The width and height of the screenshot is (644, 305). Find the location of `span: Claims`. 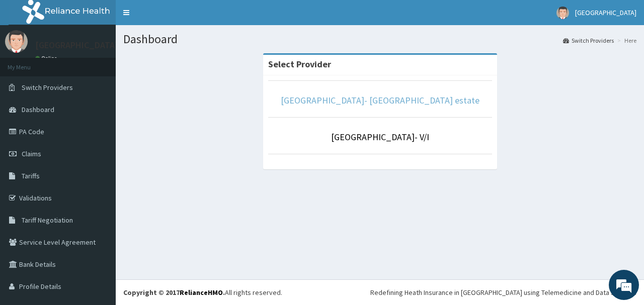

span: Claims is located at coordinates (31, 154).